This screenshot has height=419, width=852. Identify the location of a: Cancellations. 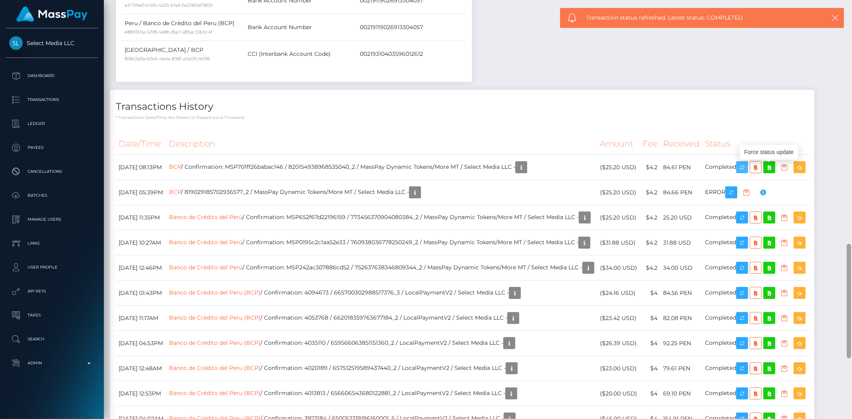
(52, 172).